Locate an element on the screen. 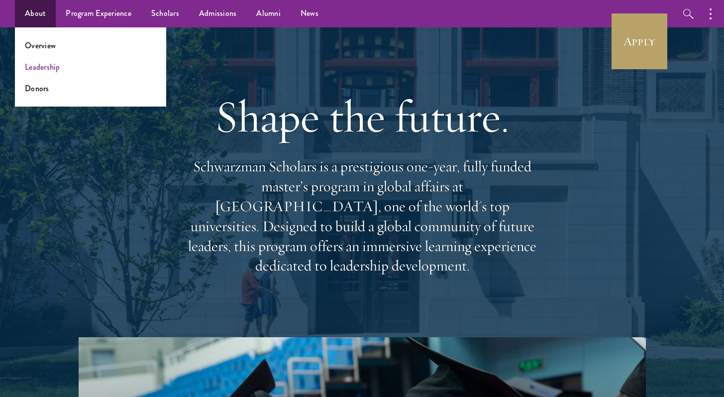 The height and width of the screenshot is (397, 724). p: Schwarzman Scholars is a prestigious one-year, fully funded master’s program in global affairs at... is located at coordinates (362, 216).